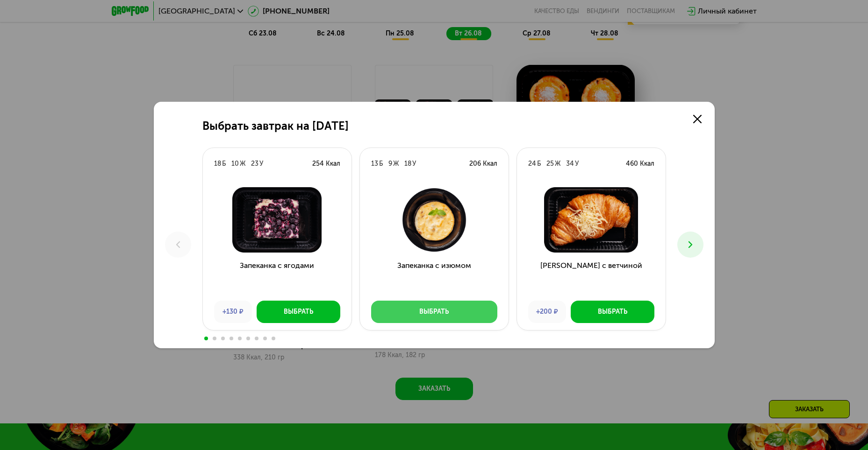 This screenshot has height=450, width=868. What do you see at coordinates (434, 277) in the screenshot?
I see `h3: Запеканка с изюмом` at bounding box center [434, 277].